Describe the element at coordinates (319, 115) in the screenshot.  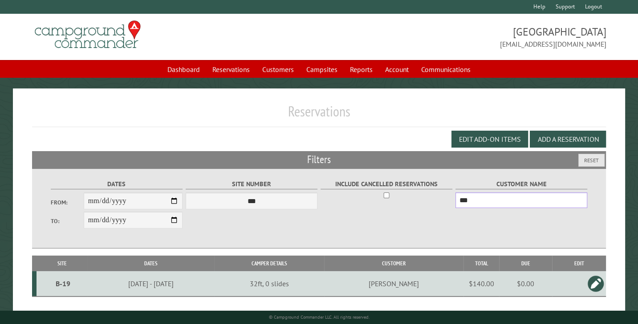
I see `h1: Reservations` at that location.